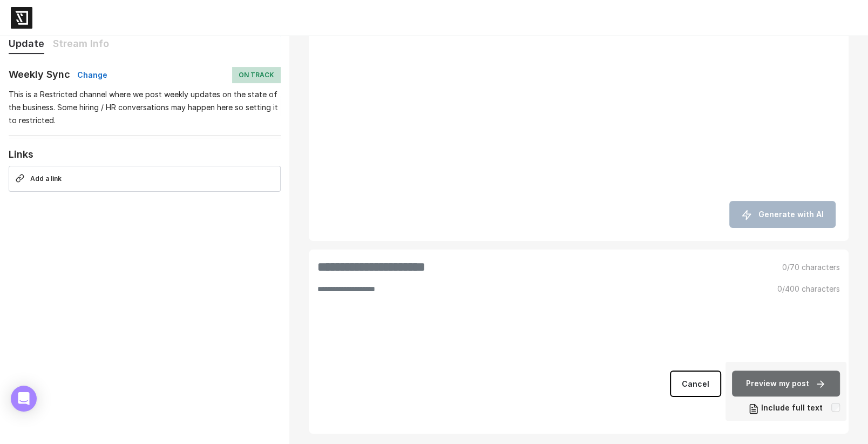 This screenshot has height=444, width=868. Describe the element at coordinates (92, 75) in the screenshot. I see `span: Change` at that location.